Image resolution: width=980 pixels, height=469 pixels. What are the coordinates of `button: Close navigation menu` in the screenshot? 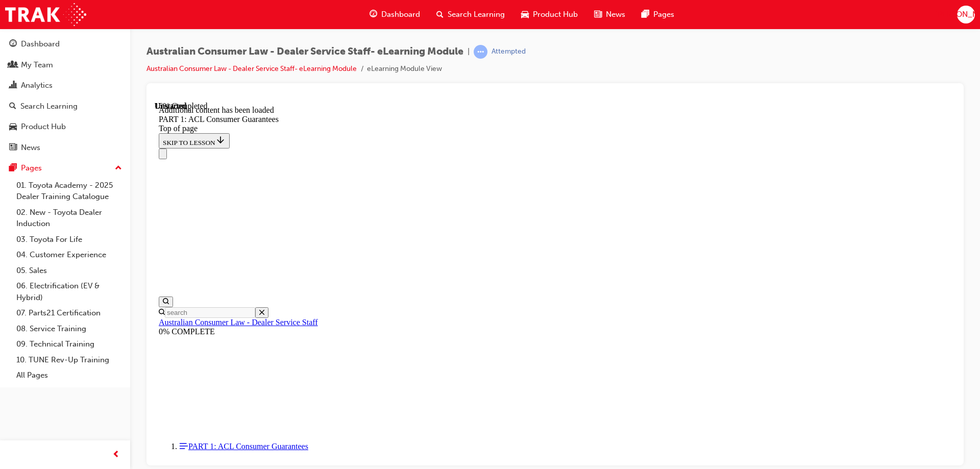 It's located at (8, 52).